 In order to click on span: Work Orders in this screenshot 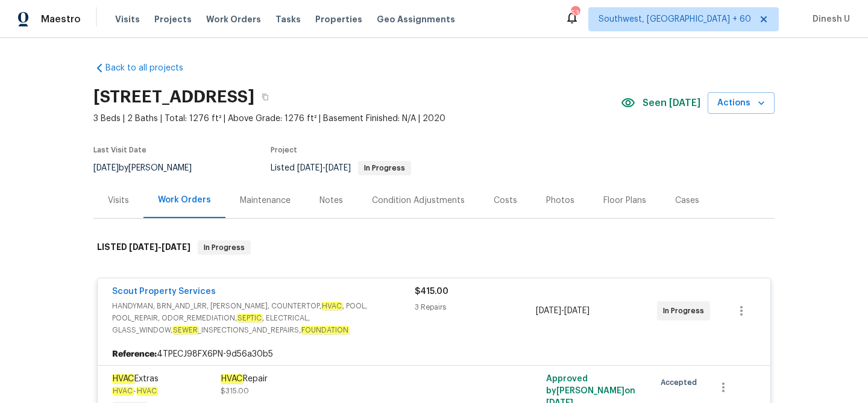, I will do `click(234, 20)`.